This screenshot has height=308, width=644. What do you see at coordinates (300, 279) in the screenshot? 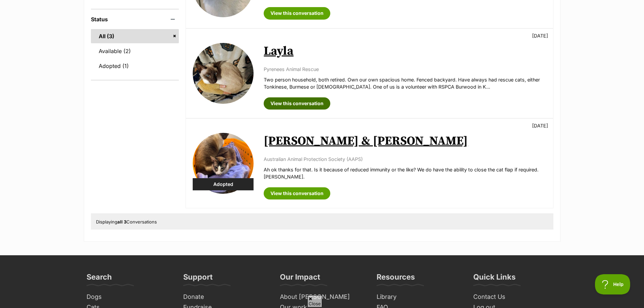
I see `h3: Our Impact` at bounding box center [300, 279].